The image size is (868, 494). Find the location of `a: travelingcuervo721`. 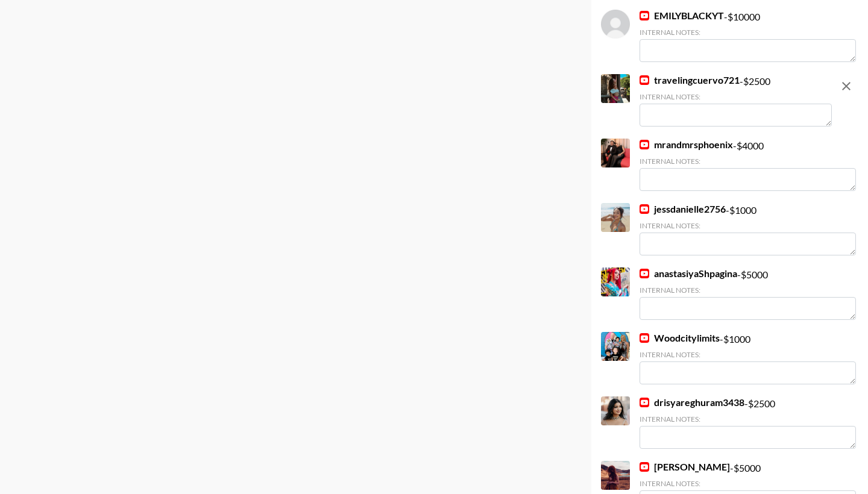

a: travelingcuervo721 is located at coordinates (690, 80).